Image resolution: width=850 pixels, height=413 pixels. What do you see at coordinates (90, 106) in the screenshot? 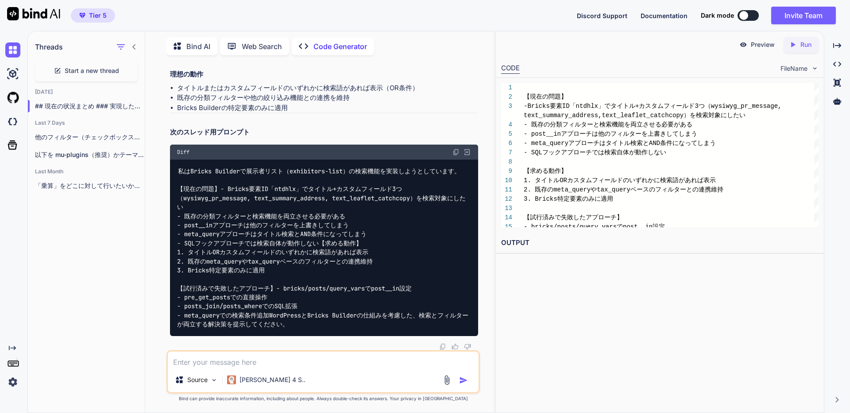
I see `p: ## 現在の状況まとめ ### 実現したい機能 - Bricks Builde...` at bounding box center [90, 106].